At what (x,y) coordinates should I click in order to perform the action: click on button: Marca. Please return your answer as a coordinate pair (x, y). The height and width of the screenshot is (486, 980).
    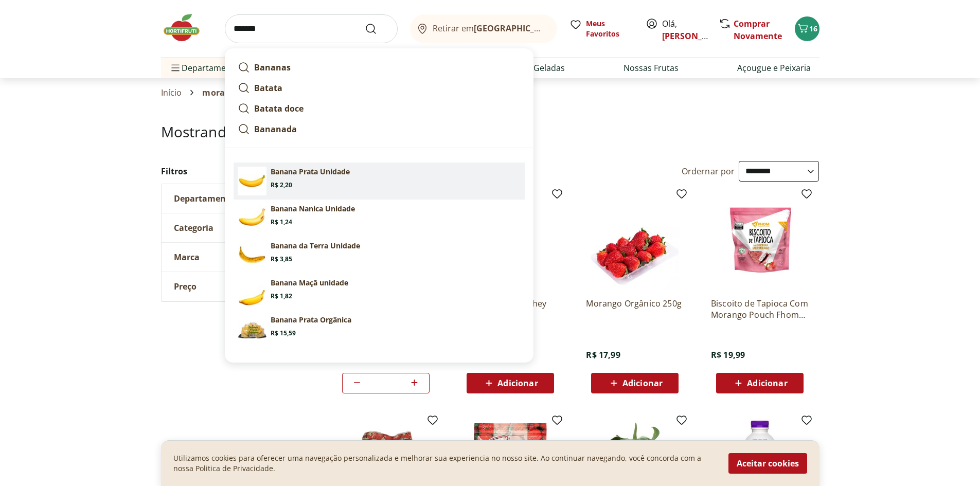
    Looking at the image, I should click on (239, 257).